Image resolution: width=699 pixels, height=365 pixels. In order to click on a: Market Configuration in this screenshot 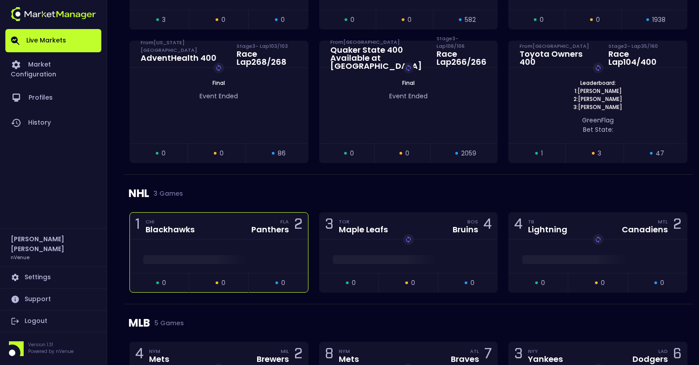, I will do `click(53, 69)`.